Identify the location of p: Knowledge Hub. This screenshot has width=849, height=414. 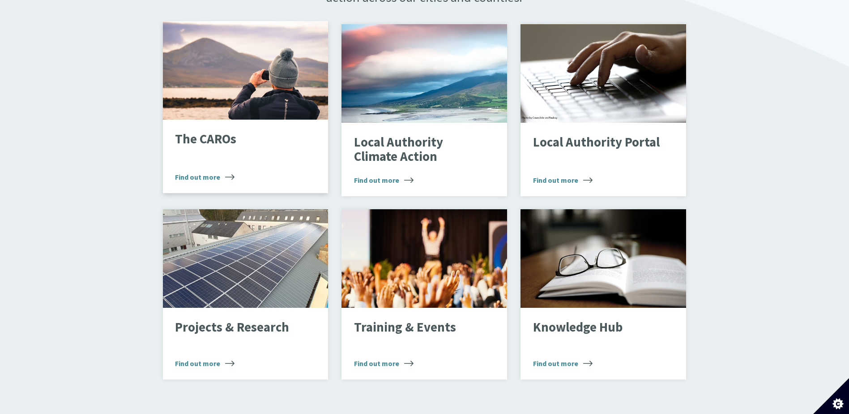
(597, 327).